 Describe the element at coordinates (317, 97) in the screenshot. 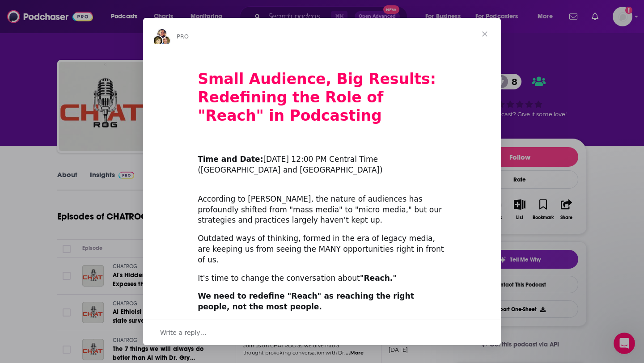

I see `b: Small Audience, Big Results: Redefining the Role of "Reach" in Podcasting` at that location.